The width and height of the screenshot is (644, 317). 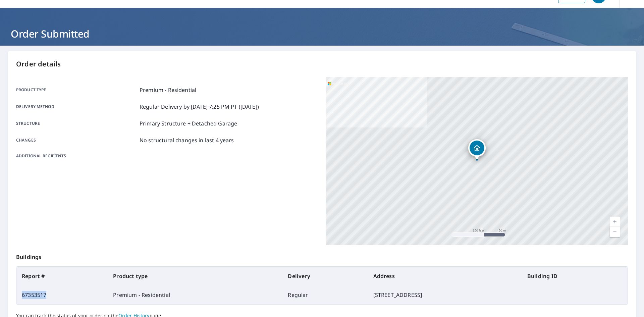 I want to click on th: Building ID, so click(x=574, y=276).